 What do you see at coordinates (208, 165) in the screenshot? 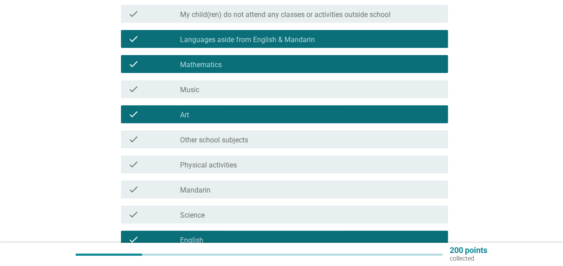
I see `label: Physical activities` at bounding box center [208, 165].